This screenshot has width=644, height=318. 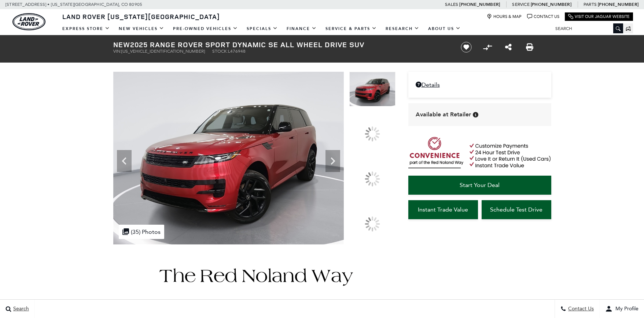 What do you see at coordinates (220, 51) in the screenshot?
I see `span: Stock:` at bounding box center [220, 51].